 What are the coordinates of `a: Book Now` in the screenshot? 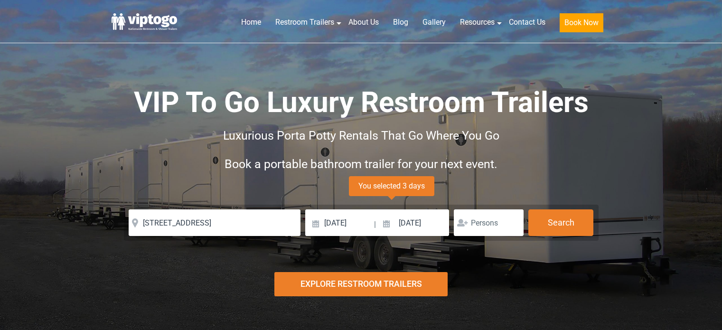 It's located at (582, 25).